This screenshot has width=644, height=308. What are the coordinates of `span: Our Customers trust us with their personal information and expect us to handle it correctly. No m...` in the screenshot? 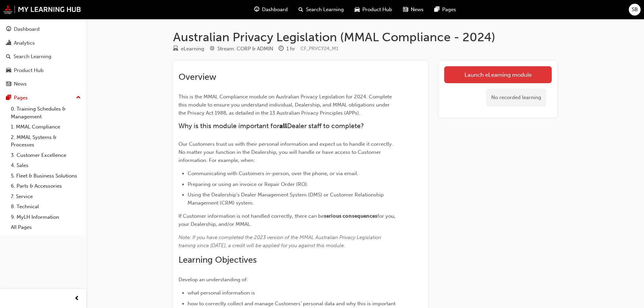 It's located at (286, 152).